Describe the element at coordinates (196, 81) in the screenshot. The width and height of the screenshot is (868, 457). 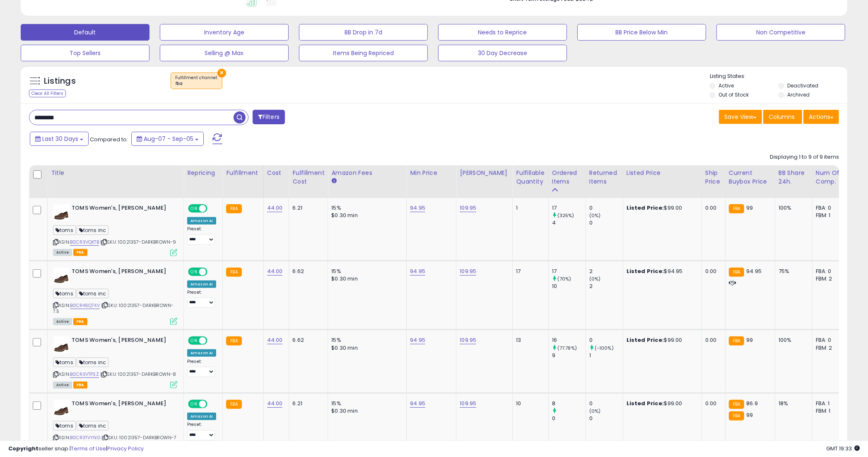
I see `span: Fulfillment channel :` at that location.